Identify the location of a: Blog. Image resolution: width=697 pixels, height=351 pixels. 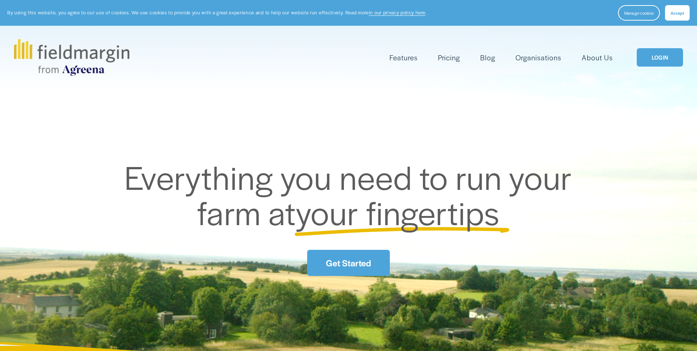
(488, 57).